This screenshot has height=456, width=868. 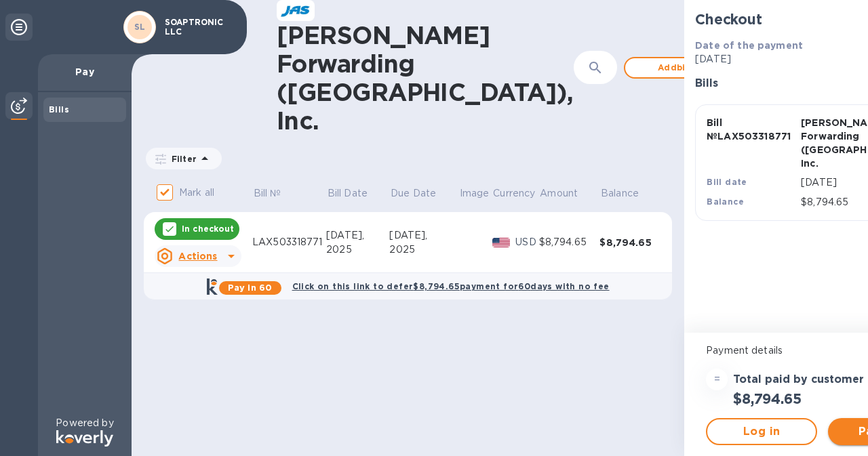 What do you see at coordinates (675, 68) in the screenshot?
I see `button: Addbill` at bounding box center [675, 68].